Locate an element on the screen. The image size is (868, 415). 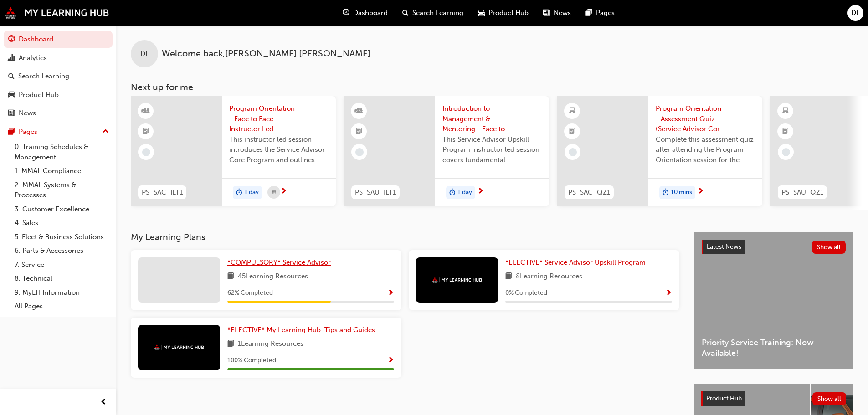
span: This Service Advisor Upskill Program instructor led session covers fundamental management styles ... is located at coordinates (492, 150).